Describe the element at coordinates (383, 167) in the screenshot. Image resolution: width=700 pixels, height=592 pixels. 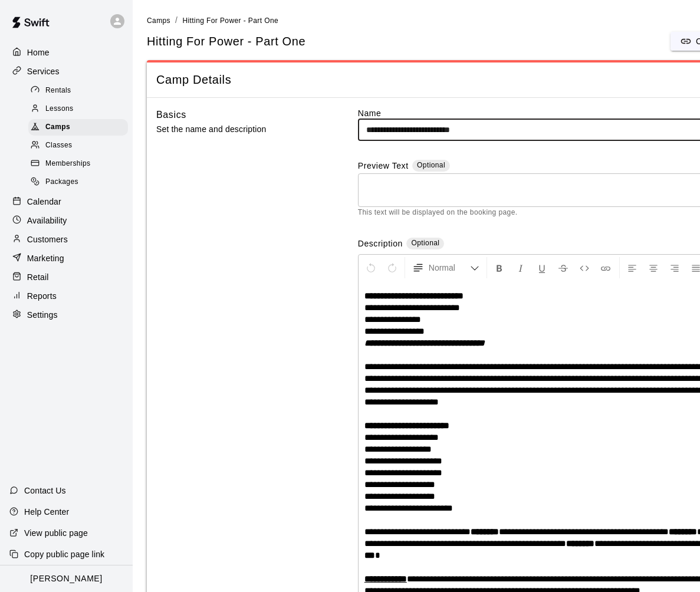
I see `label: Preview Text` at that location.